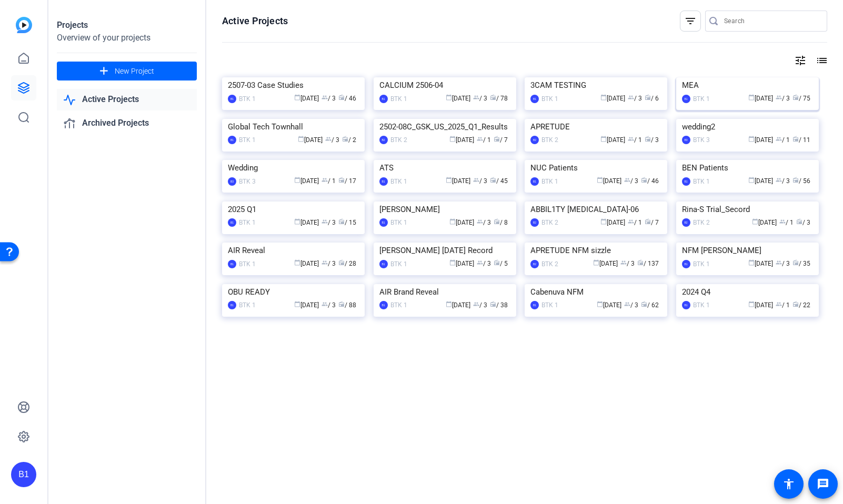 The width and height of the screenshot is (843, 504). I want to click on span: / 62, so click(649, 305).